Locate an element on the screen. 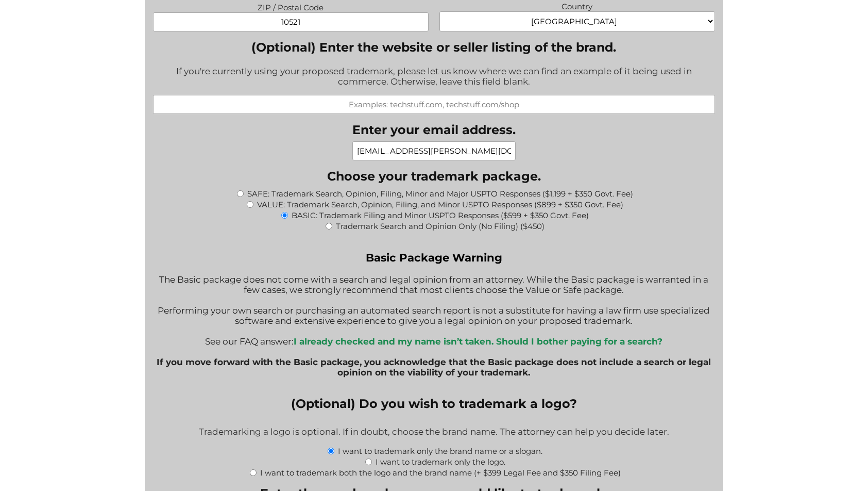 The height and width of the screenshot is (491, 868). legend: (Optional) Do you wish to trademark a logo? is located at coordinates (434, 403).